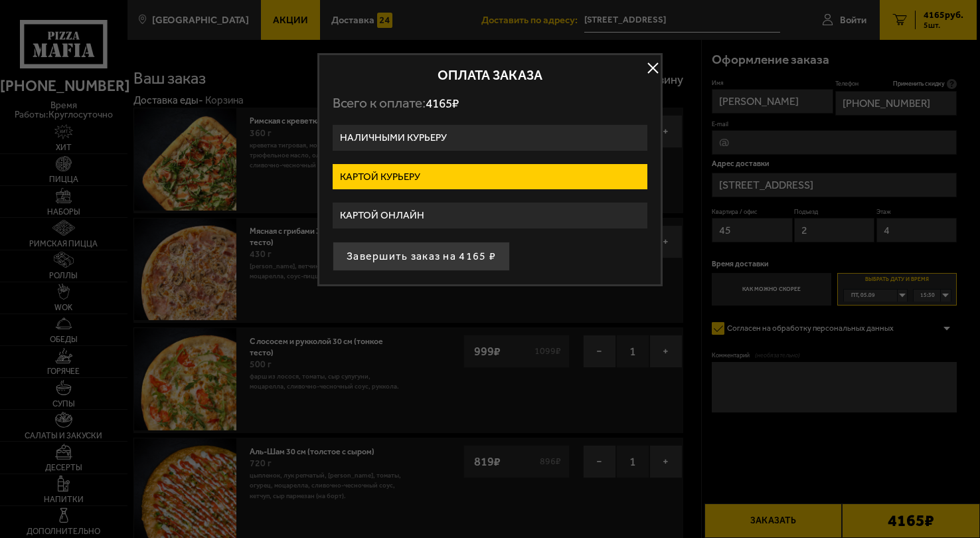  Describe the element at coordinates (490, 75) in the screenshot. I see `h2: Оплата заказа` at that location.